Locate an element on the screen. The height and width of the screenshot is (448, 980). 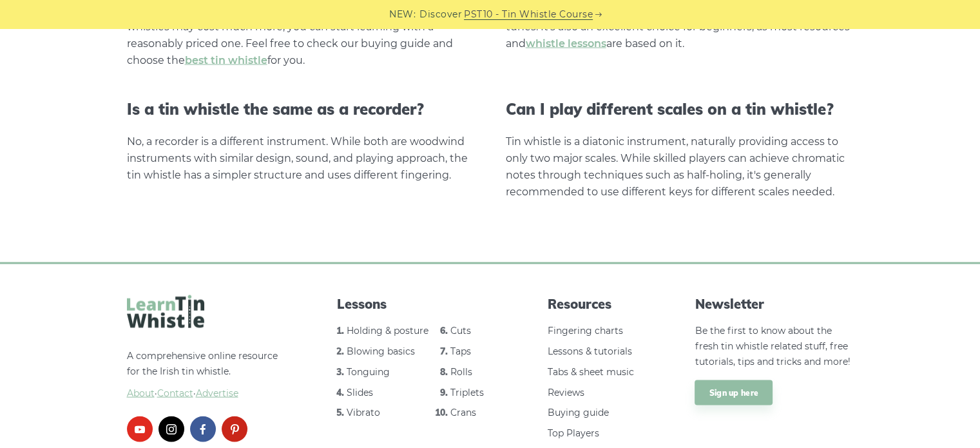
a: Slides is located at coordinates (360, 393).